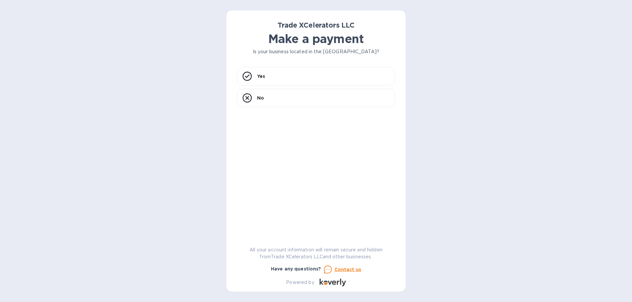  What do you see at coordinates (296, 269) in the screenshot?
I see `b: Have any questions?` at bounding box center [296, 269].